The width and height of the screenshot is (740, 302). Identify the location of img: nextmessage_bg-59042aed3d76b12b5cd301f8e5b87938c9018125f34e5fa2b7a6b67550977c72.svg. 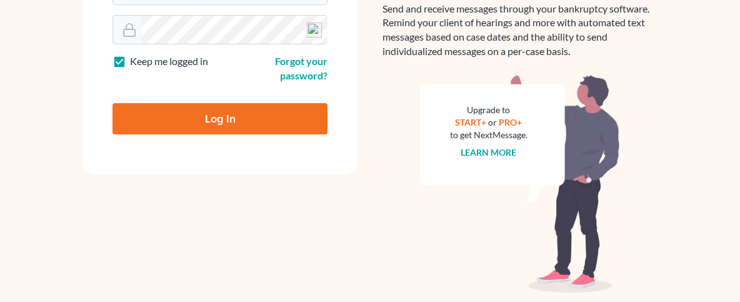
(520, 183).